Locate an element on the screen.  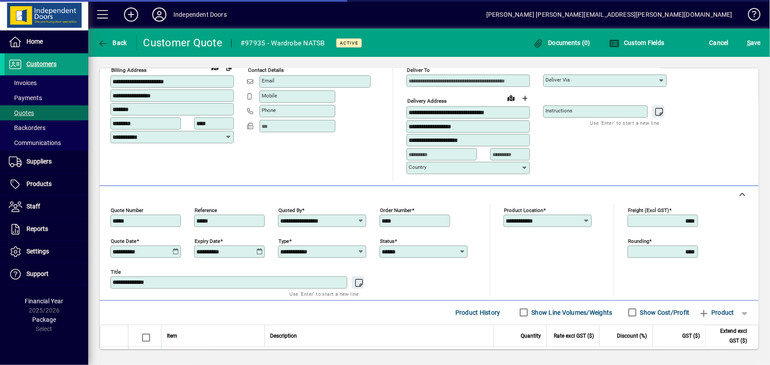
span: Products is located at coordinates (39, 184).